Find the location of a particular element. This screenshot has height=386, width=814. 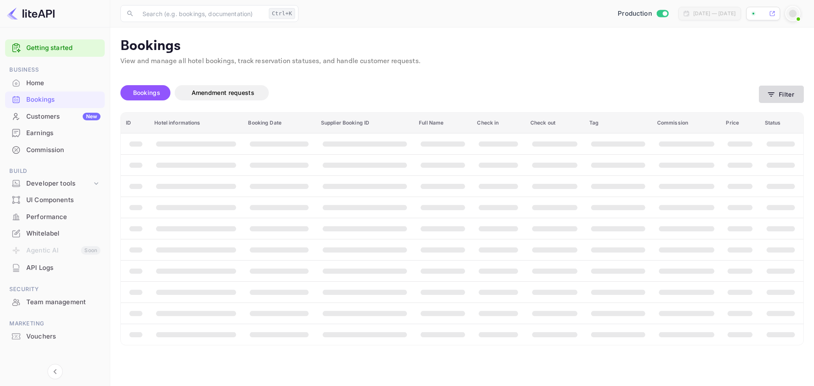

p: View and manage all hotel bookings, track reservation statuses, and handle customer requests. is located at coordinates (462, 61).